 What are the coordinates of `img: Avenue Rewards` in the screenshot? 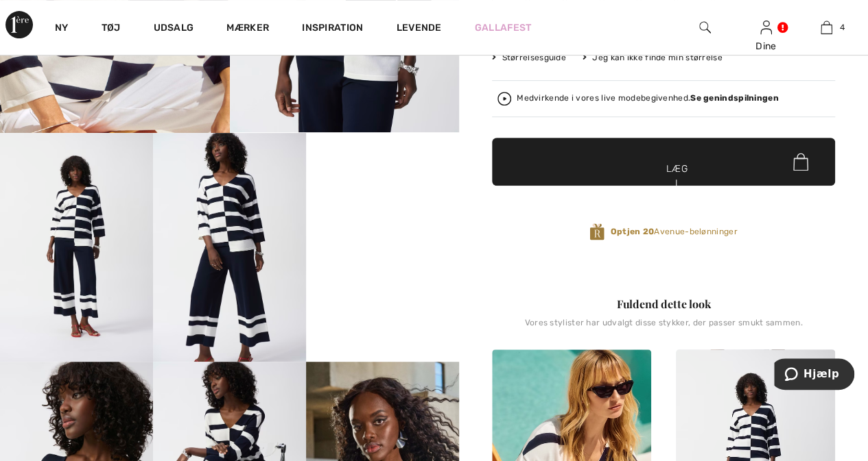 It's located at (597, 231).